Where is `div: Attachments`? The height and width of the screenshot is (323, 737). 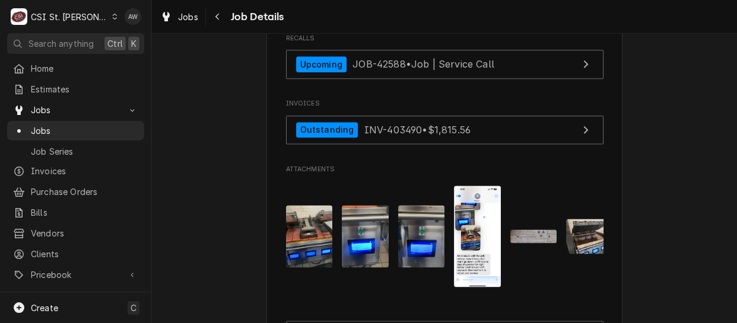 div: Attachments is located at coordinates (445, 231).